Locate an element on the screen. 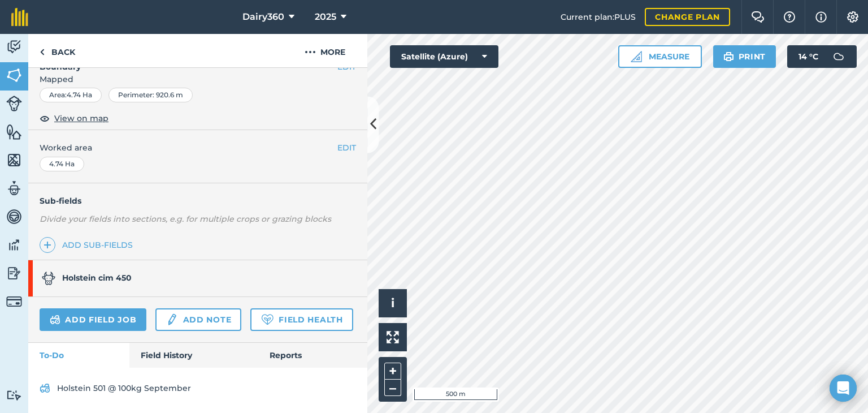 Image resolution: width=868 pixels, height=413 pixels. img: Four arrows, one pointing top left, one top right, one bottom right and the last bottom left is located at coordinates (393, 337).